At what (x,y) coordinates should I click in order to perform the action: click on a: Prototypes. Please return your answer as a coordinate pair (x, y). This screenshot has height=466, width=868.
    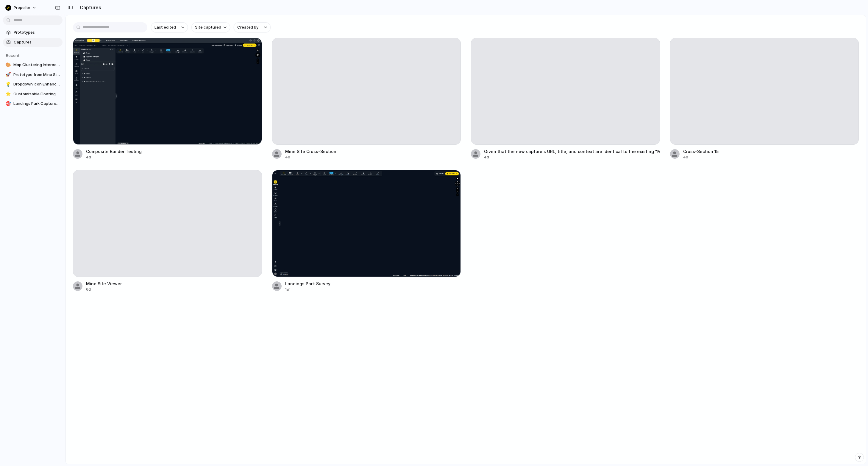
    Looking at the image, I should click on (33, 32).